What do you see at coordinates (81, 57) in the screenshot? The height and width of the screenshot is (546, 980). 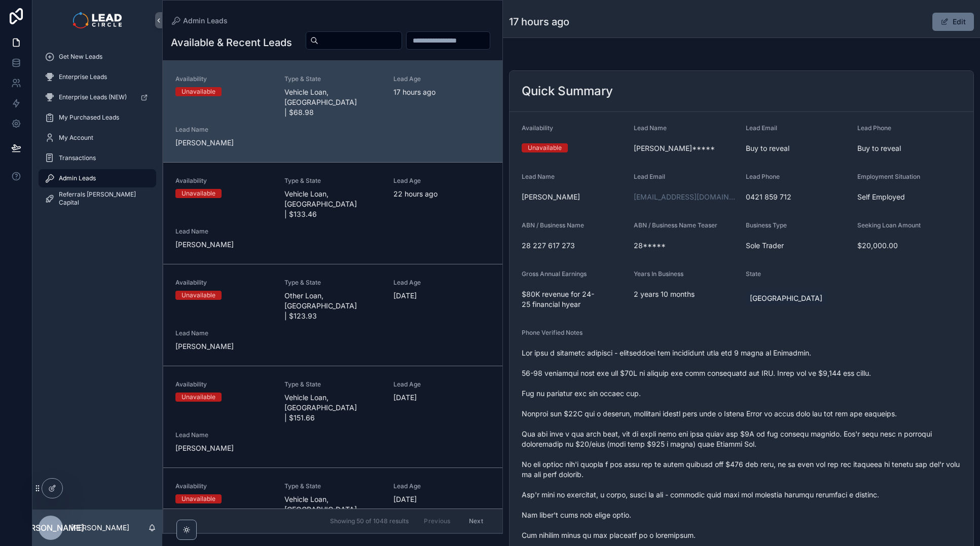 I see `span: Get New Leads` at bounding box center [81, 57].